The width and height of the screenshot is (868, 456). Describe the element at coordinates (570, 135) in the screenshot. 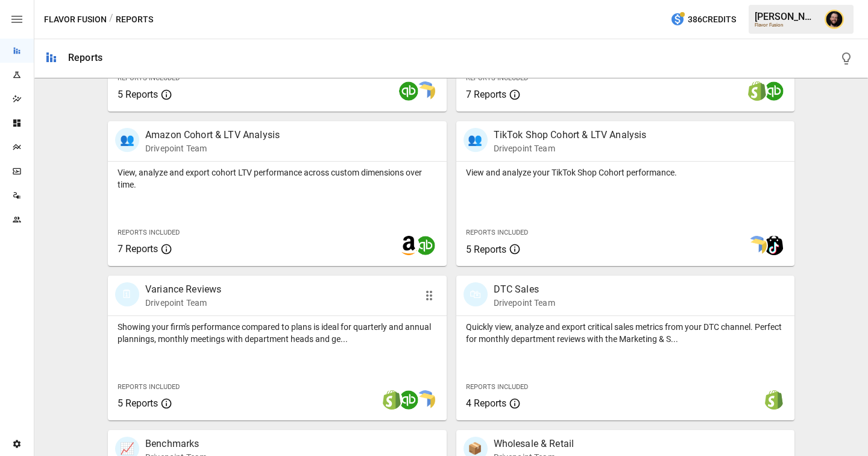

I see `p: TikTok Shop Cohort & LTV Analysis` at that location.